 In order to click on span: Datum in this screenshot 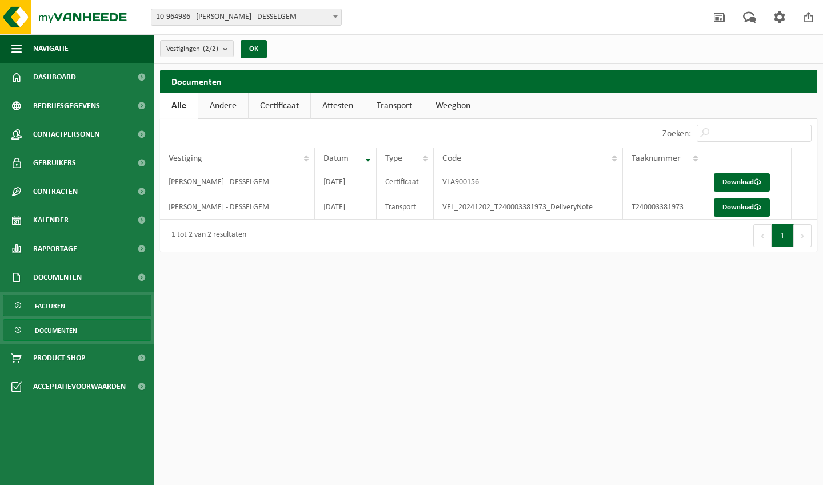, I will do `click(336, 158)`.